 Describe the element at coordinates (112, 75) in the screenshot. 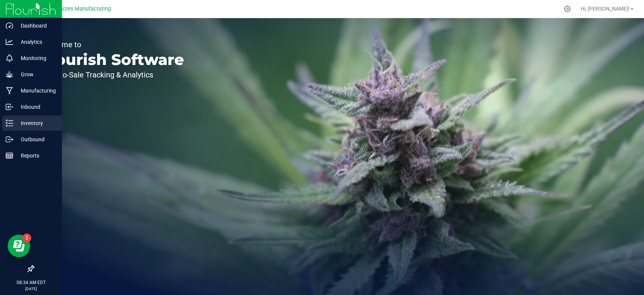

I see `p: Seed-to-Sale Tracking & Analytics` at that location.